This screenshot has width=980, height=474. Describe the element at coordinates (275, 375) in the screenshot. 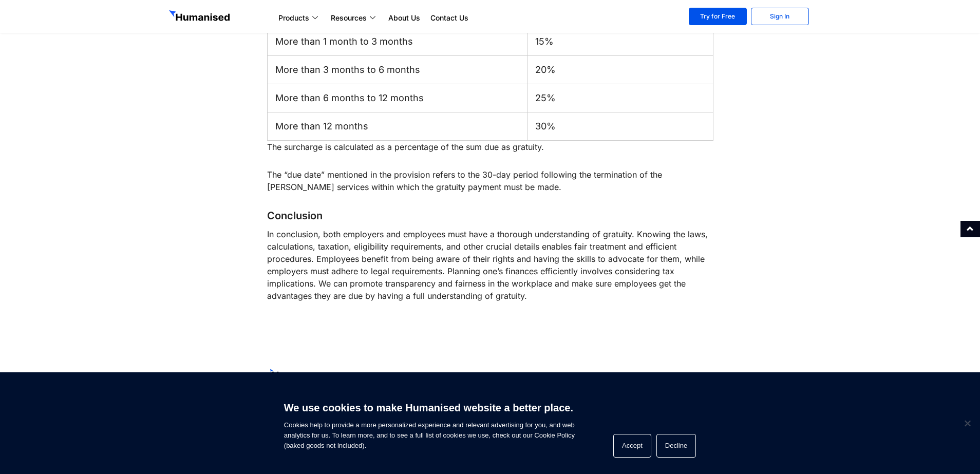

I see `img: The Payroll Success Team at Humanised` at that location.